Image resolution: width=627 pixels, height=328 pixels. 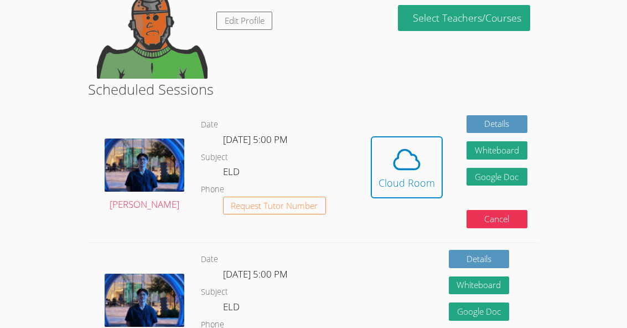 What do you see at coordinates (245, 20) in the screenshot?
I see `a: Edit Profile` at bounding box center [245, 20].